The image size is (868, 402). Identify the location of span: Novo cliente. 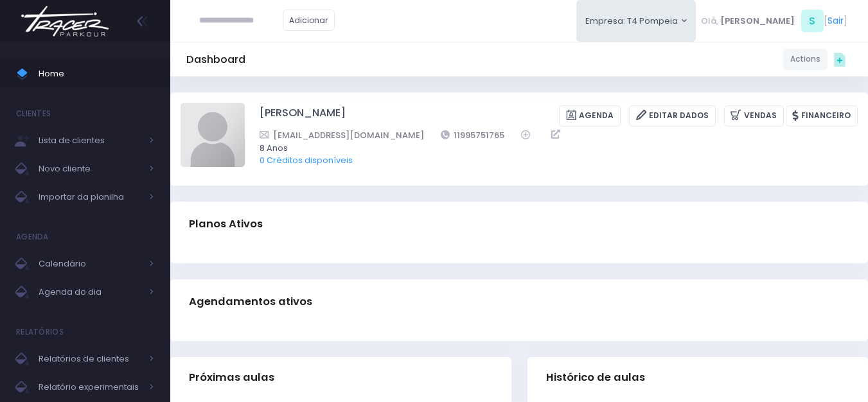
(90, 169).